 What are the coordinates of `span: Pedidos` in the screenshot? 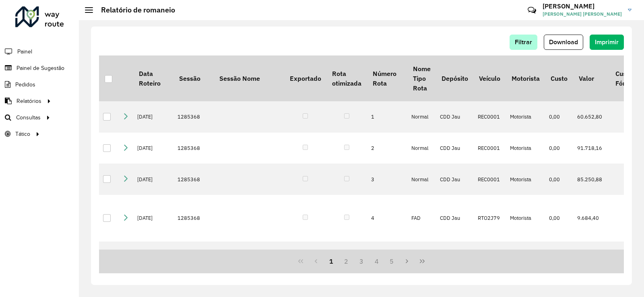 It's located at (25, 84).